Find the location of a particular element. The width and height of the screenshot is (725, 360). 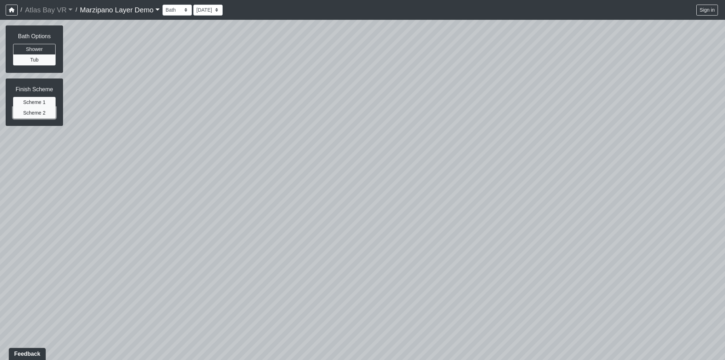

a: Atlas Bay VR is located at coordinates (48, 10).